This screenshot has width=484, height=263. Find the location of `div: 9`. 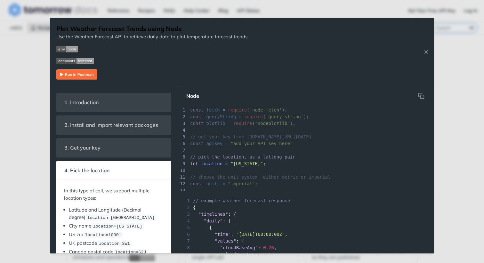

div: 9 is located at coordinates (182, 164).